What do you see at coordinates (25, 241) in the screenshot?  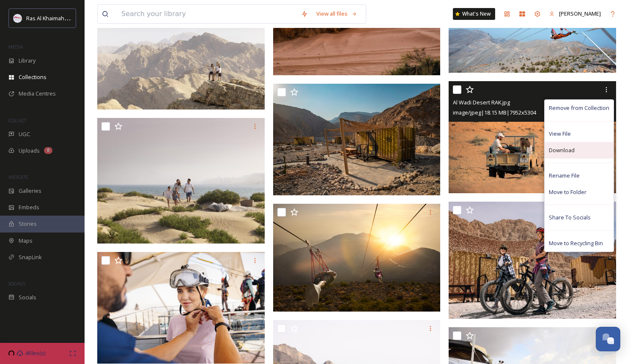 I see `span: Maps` at bounding box center [25, 241].